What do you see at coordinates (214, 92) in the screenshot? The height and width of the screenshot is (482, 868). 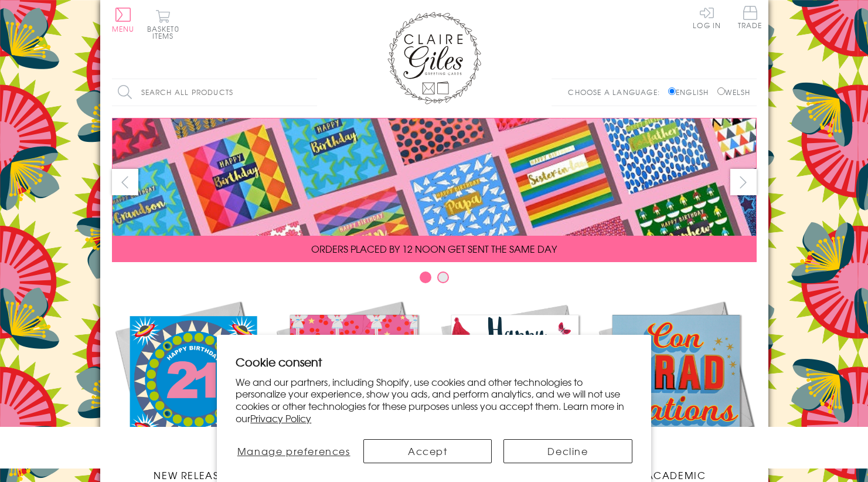 I see `input: Search all products` at bounding box center [214, 92].